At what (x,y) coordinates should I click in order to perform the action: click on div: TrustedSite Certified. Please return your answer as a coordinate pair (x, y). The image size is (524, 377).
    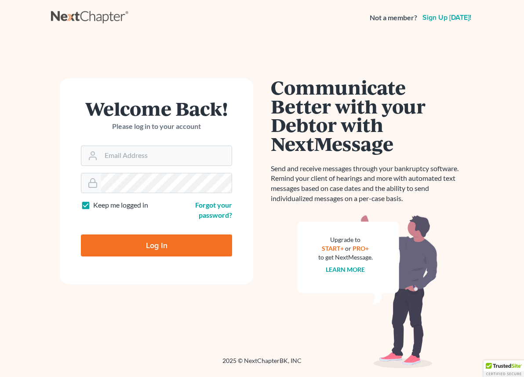
    Looking at the image, I should click on (504, 368).